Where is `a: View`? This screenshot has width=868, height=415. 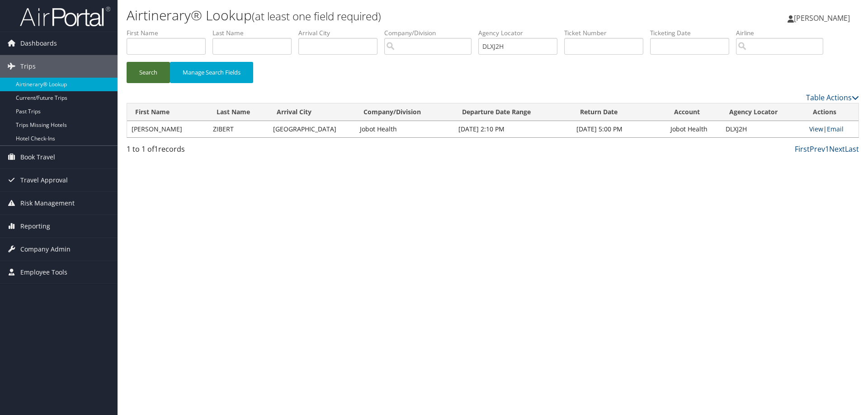
a: View is located at coordinates (816, 129).